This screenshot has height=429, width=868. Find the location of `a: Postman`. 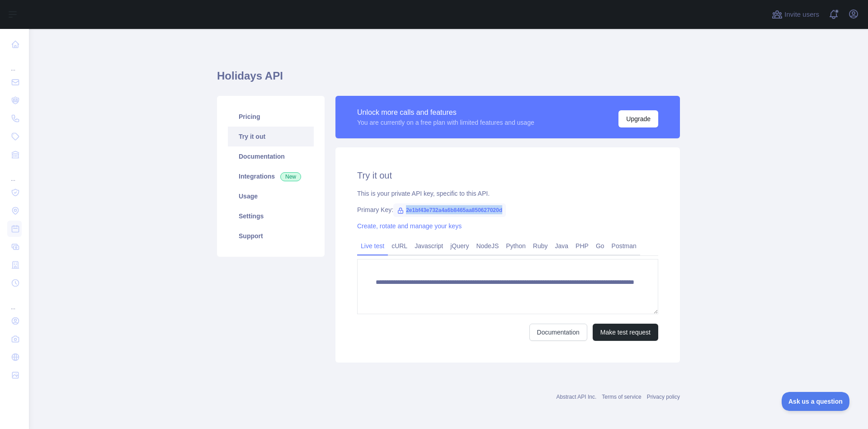

a: Postman is located at coordinates (624, 246).